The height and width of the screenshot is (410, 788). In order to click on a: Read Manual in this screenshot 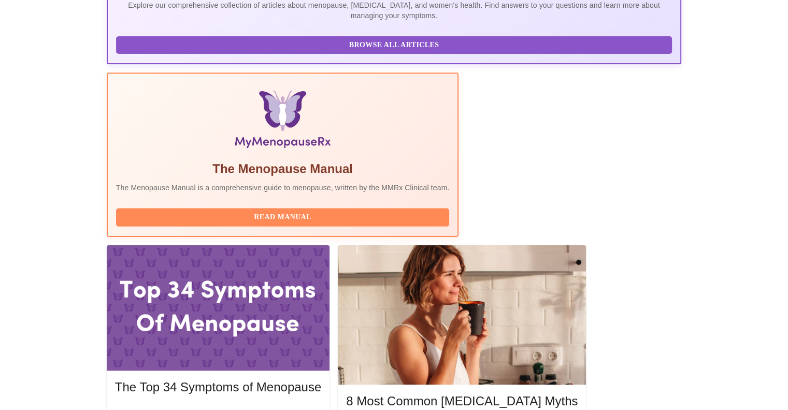, I will do `click(284, 216)`.